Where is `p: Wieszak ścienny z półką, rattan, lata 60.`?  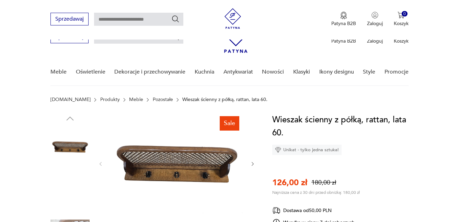
p: Wieszak ścienny z półką, rattan, lata 60. is located at coordinates (225, 99).